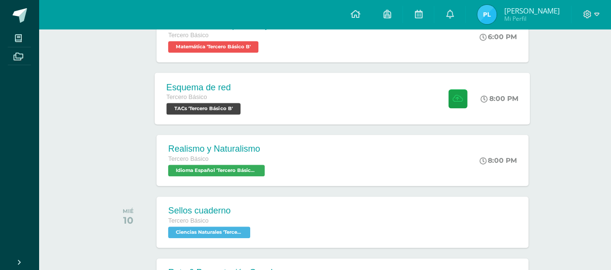 This screenshot has height=270, width=611. Describe the element at coordinates (487, 14) in the screenshot. I see `img: 23fb16984e5ab67cc49ece7ec8f2c339.png` at that location.